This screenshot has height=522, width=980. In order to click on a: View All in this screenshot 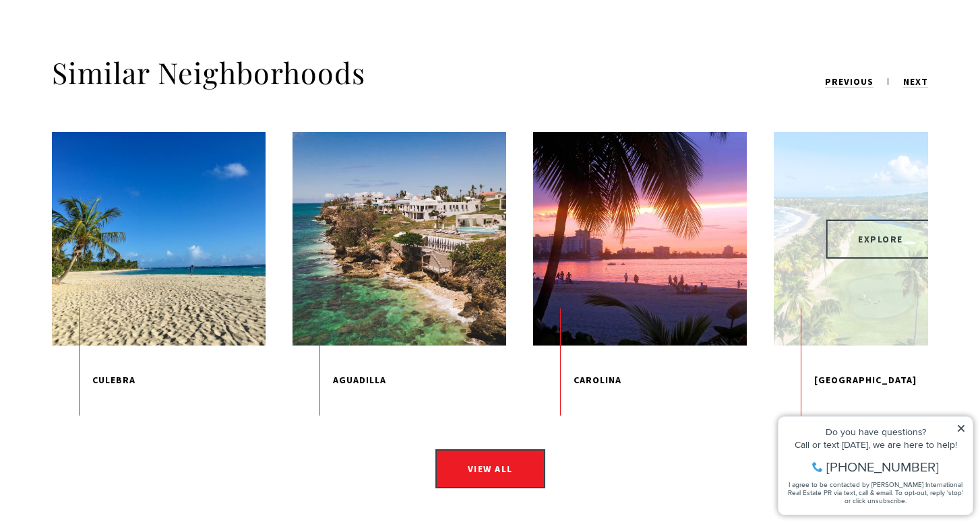, I will do `click(490, 469)`.